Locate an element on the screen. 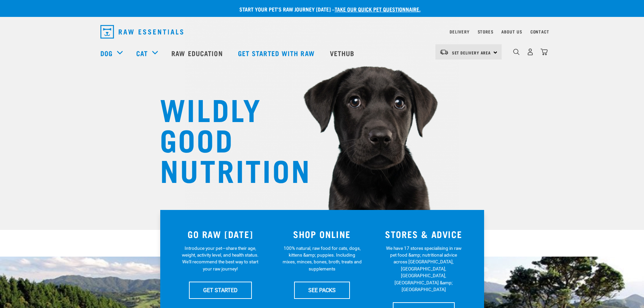  a: Delivery is located at coordinates (459, 31).